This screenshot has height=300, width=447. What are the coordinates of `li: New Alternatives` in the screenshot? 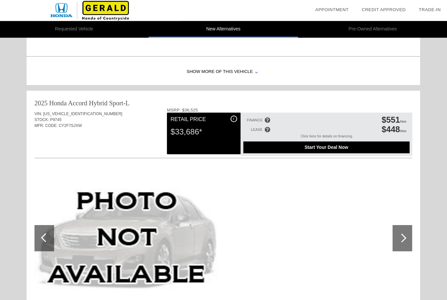 It's located at (223, 29).